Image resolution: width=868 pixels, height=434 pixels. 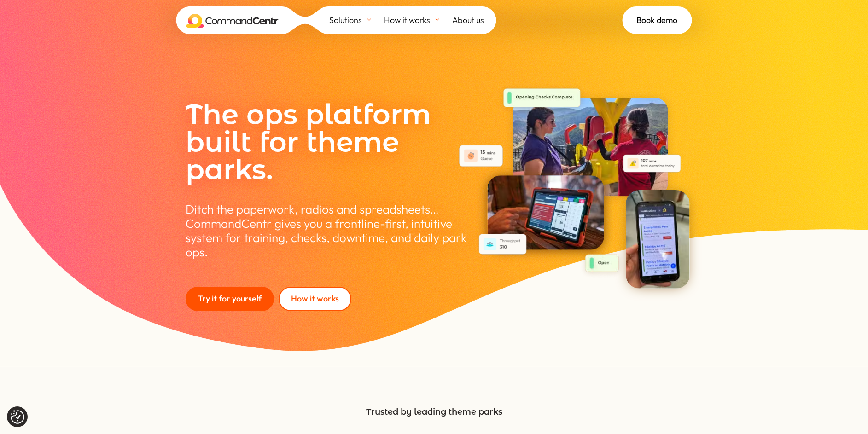 I want to click on span: Ditch the paperwork, radios and spreadsheets…, so click(x=312, y=209).